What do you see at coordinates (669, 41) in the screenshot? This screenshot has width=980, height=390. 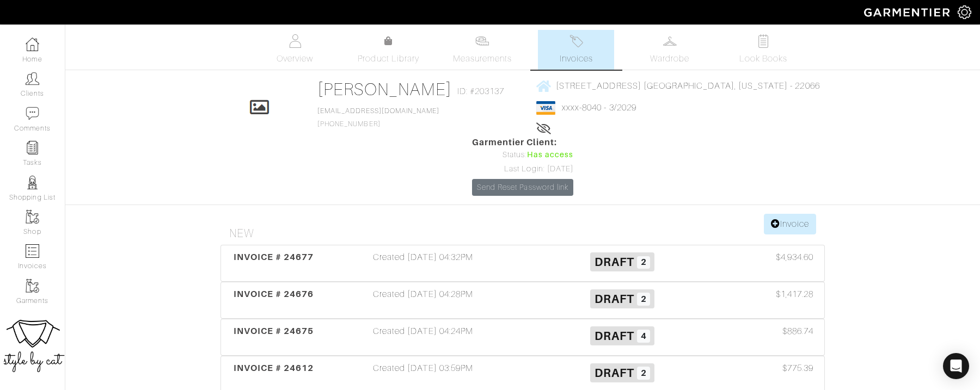 I see `img: wardrobe-487a4870c1b7c33e795ec22d11cfc2ed9d08956e64fb3008fe2437562e282088.svg` at bounding box center [669, 41].